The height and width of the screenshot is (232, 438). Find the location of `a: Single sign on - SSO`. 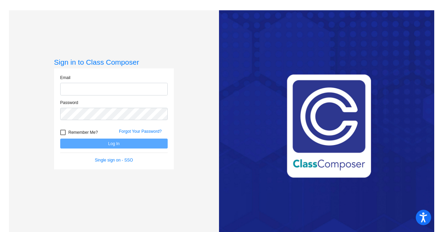

a: Single sign on - SSO is located at coordinates (114, 160).